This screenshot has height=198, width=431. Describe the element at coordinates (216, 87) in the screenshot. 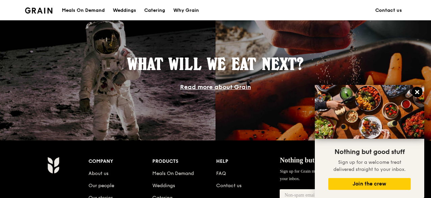

I see `a: Read more about Grain` at that location.